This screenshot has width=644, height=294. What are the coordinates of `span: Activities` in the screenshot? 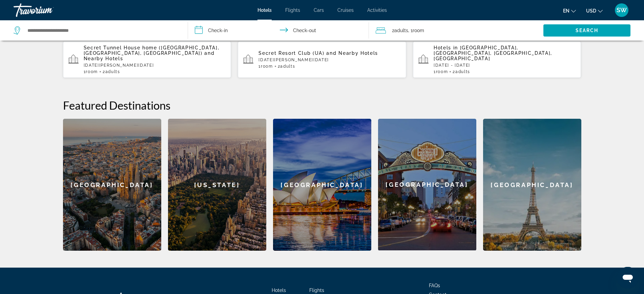 It's located at (377, 10).